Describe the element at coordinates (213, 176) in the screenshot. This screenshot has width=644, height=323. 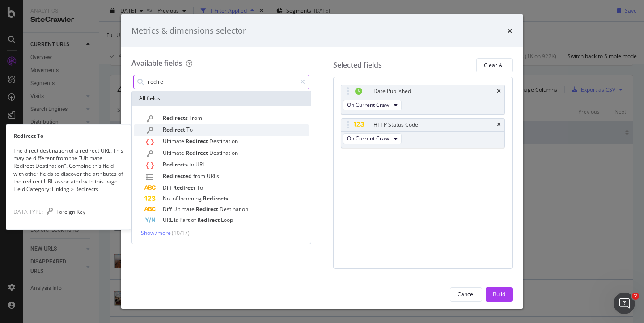
I see `span: URLs` at that location.